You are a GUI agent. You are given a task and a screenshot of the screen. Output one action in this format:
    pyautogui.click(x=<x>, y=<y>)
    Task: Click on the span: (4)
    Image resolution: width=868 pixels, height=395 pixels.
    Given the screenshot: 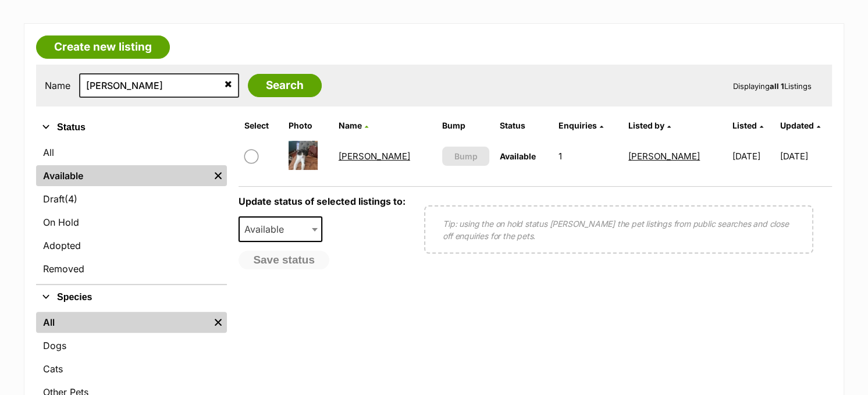 What is the action you would take?
    pyautogui.click(x=71, y=199)
    